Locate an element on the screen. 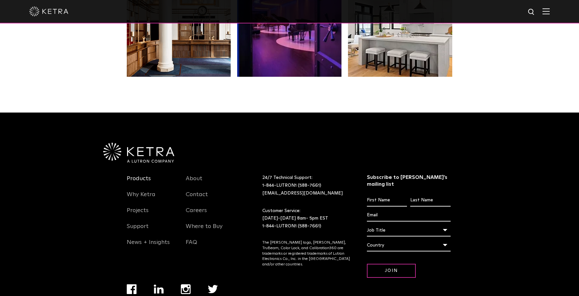 Image resolution: width=579 pixels, height=296 pixels. input: Join is located at coordinates (391, 271).